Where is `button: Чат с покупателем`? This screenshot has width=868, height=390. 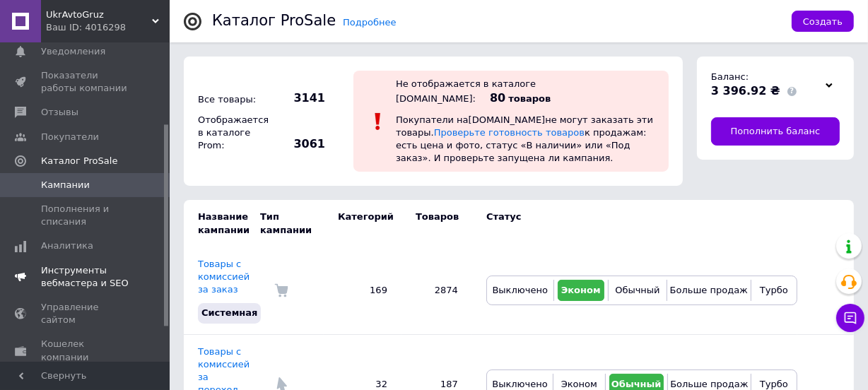
button: Чат с покупателем is located at coordinates (850, 318).